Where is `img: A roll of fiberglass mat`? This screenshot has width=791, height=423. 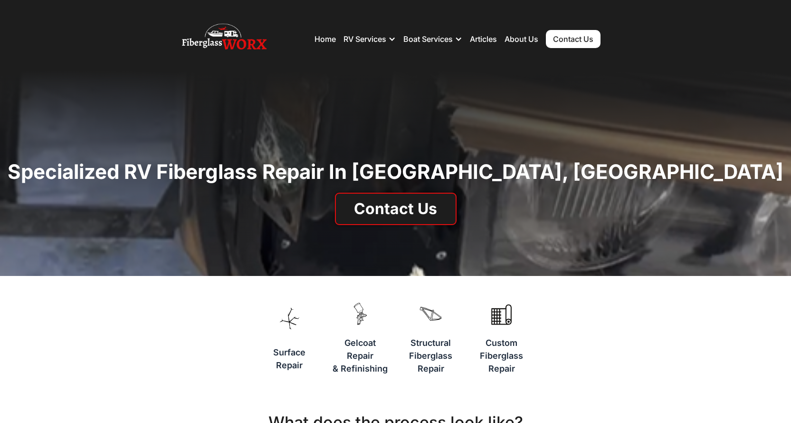 img: A roll of fiberglass mat is located at coordinates (501, 313).